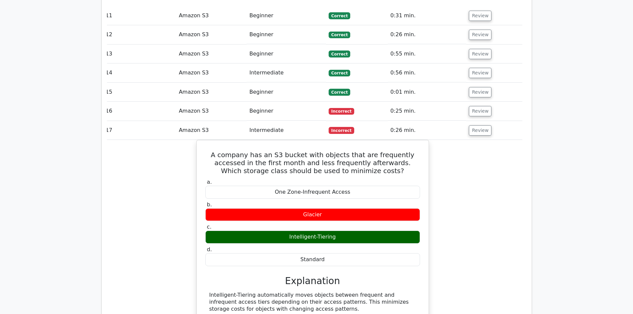  What do you see at coordinates (313, 163) in the screenshot?
I see `h5: A company has an S3 bucket with objects that are frequently accessed in the first month and less ...` at bounding box center [313, 163].